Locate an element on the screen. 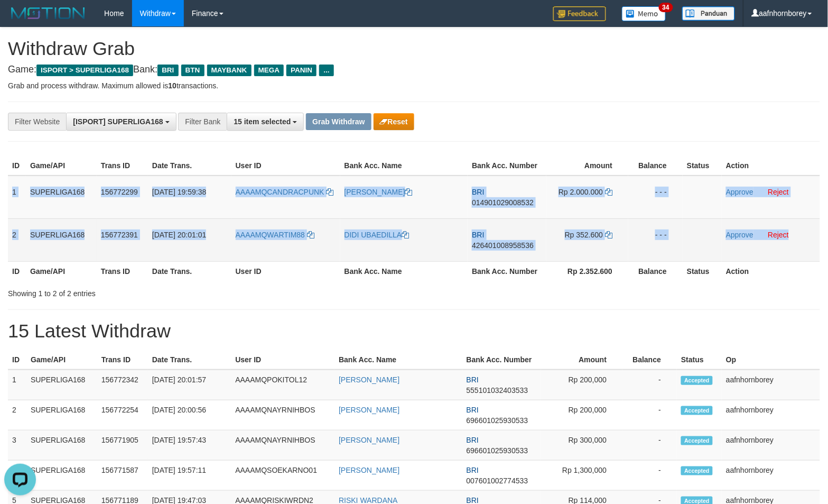 This screenshot has width=828, height=504. span: Rp 352.600 is located at coordinates (584, 235).